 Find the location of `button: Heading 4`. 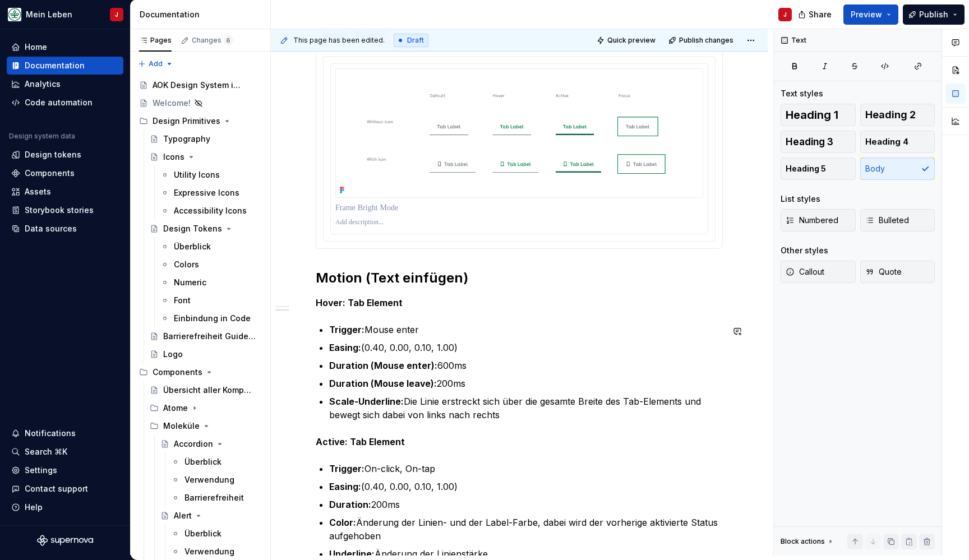

button: Heading 4 is located at coordinates (898, 142).